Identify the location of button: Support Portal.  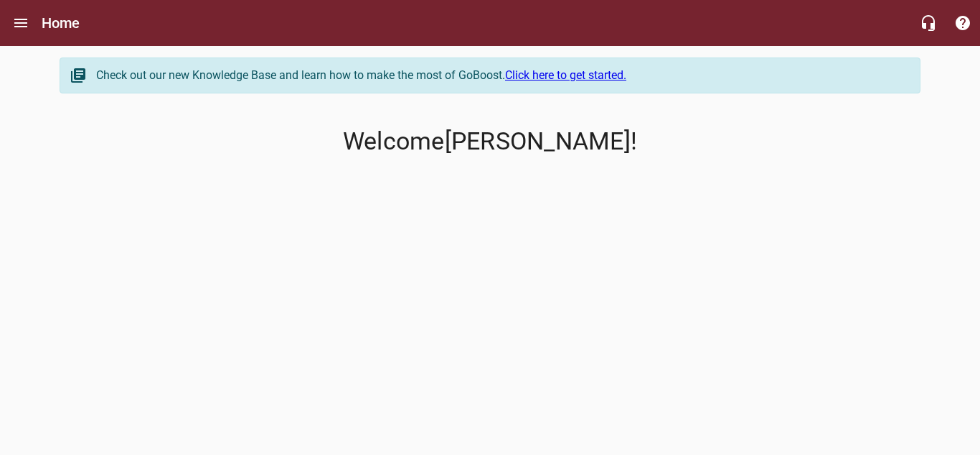
(963, 23).